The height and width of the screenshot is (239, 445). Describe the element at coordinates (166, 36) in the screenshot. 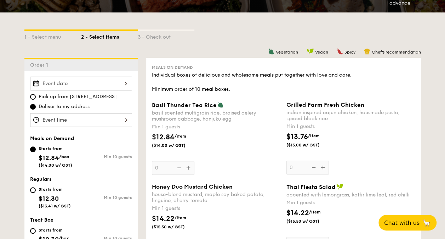

I see `div: 3 - Check out` at that location.